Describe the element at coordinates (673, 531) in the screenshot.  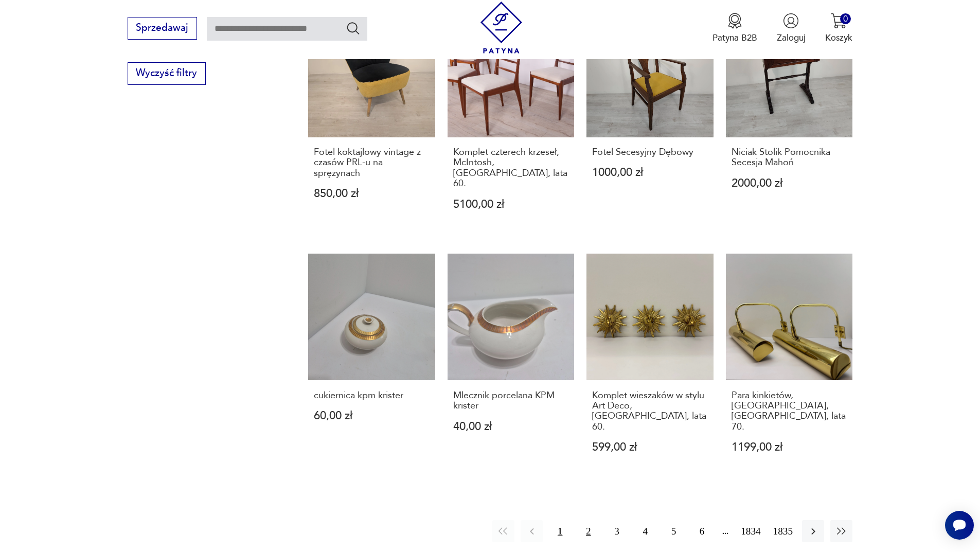
I see `button: 5` at that location.